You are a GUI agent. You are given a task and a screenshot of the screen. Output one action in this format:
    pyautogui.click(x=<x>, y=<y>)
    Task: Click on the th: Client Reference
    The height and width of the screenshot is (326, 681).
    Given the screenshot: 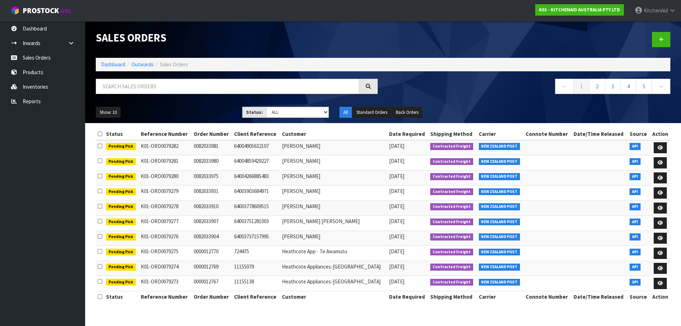 What is the action you would take?
    pyautogui.click(x=256, y=297)
    